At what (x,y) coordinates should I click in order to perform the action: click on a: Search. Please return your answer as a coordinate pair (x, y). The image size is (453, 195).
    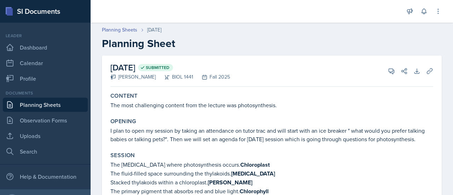
    Looking at the image, I should click on (45, 151).